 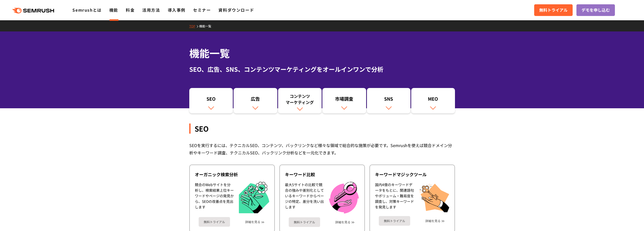 What do you see at coordinates (389, 100) in the screenshot?
I see `div: SNS` at bounding box center [389, 100].